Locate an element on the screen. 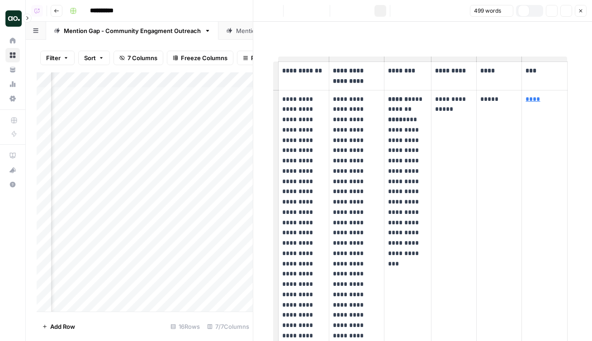 The width and height of the screenshot is (592, 341). a: Usage is located at coordinates (13, 84).